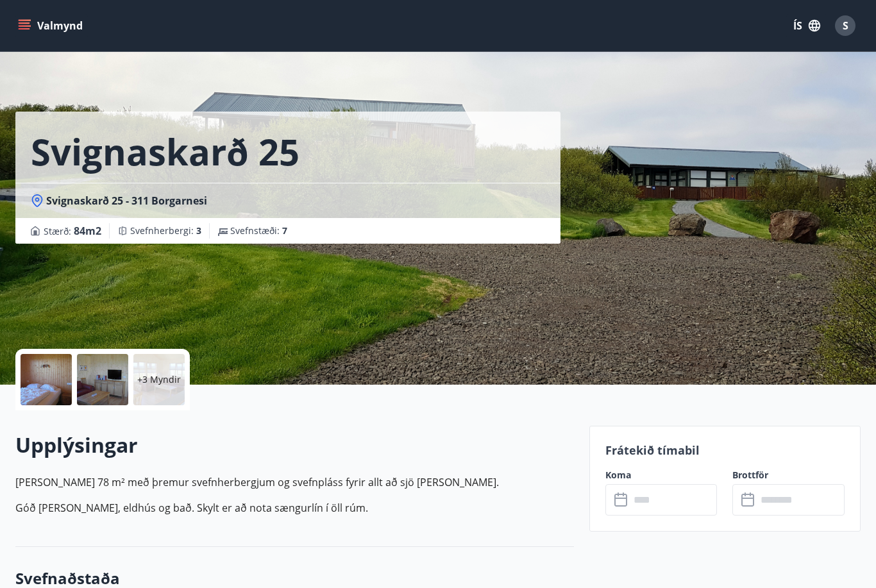 Image resolution: width=876 pixels, height=588 pixels. I want to click on button: ÍS, so click(807, 25).